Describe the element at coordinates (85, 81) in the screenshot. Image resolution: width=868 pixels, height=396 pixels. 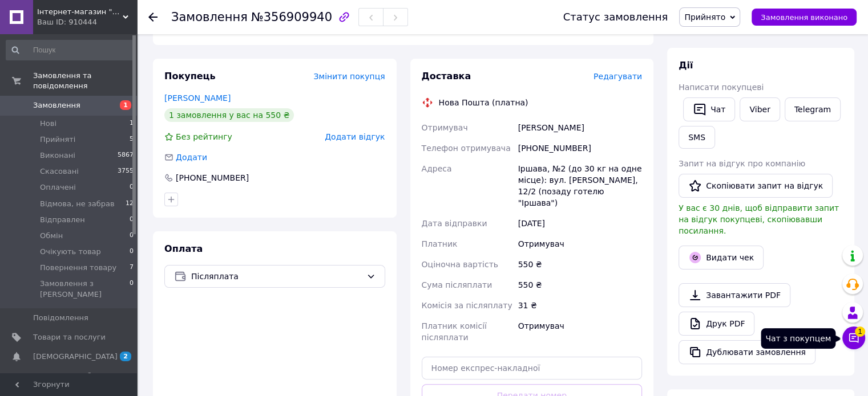
I see `span: Замовлення та повідомлення` at that location.